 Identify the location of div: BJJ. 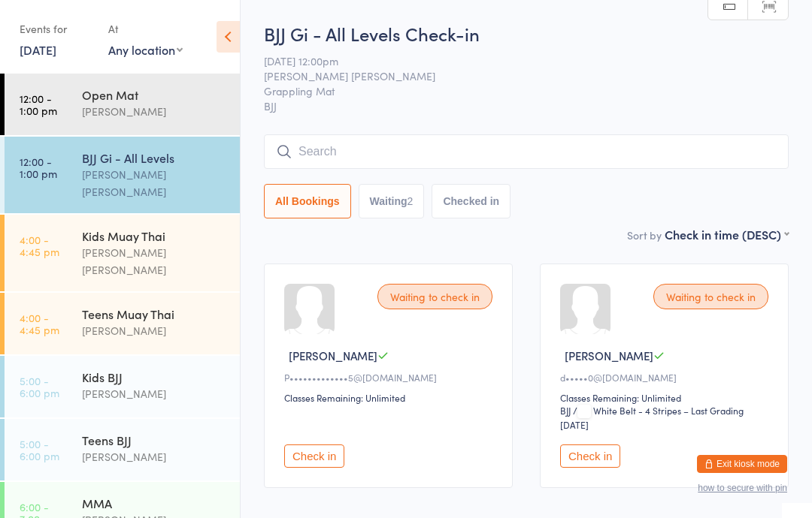
(565, 410).